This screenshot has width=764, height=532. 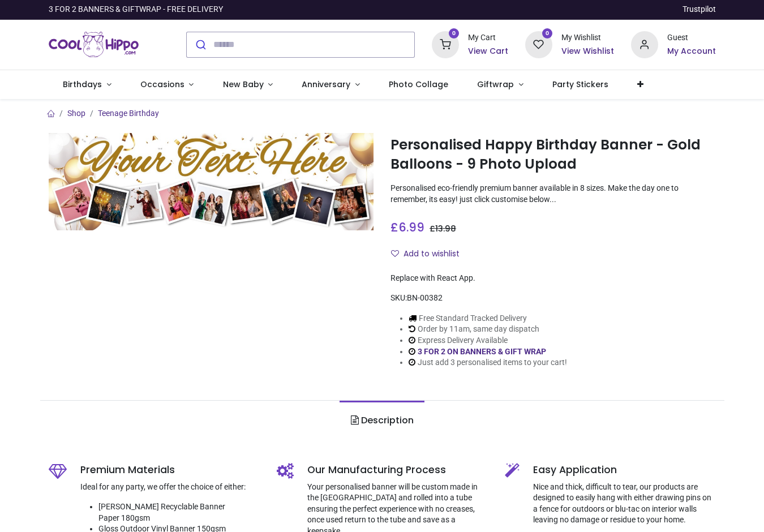 What do you see at coordinates (200, 44) in the screenshot?
I see `button: Submit` at bounding box center [200, 44].